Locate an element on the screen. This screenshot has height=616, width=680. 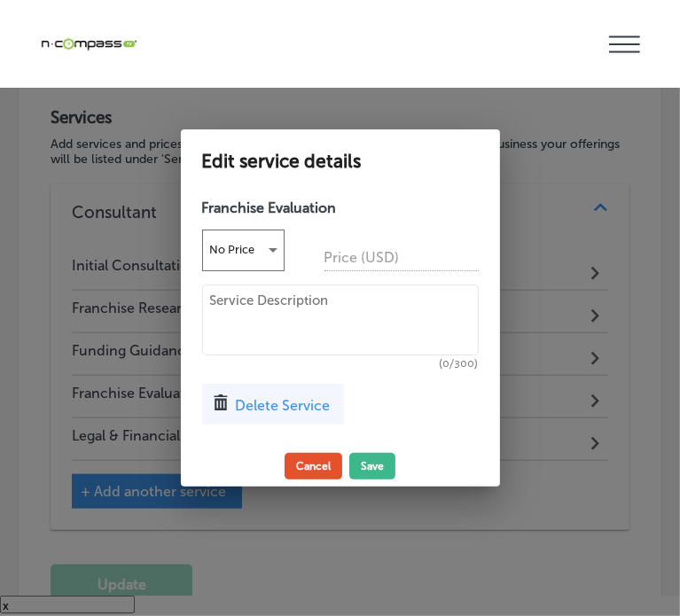
img: 660ab0bf-5cc7-4cb8-ba1c-48b5ae0f18e60NCTV_CLogo_TV_Black_-500x88.png is located at coordinates (89, 44).